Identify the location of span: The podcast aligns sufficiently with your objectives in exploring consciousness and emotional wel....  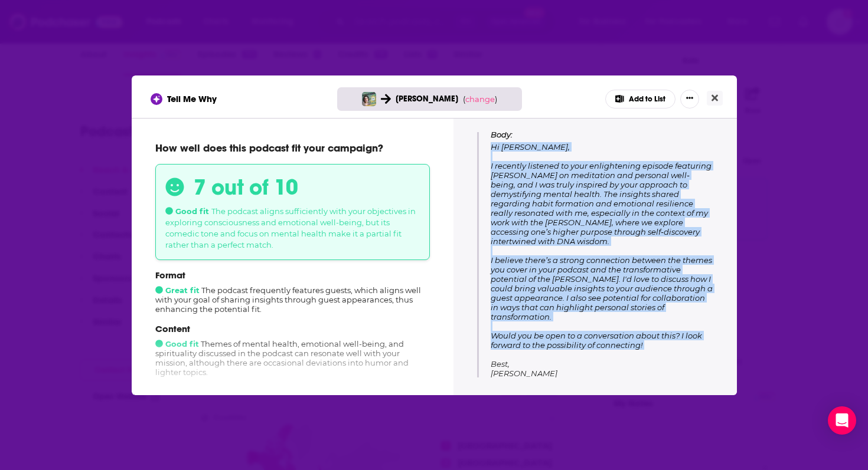
(291, 227).